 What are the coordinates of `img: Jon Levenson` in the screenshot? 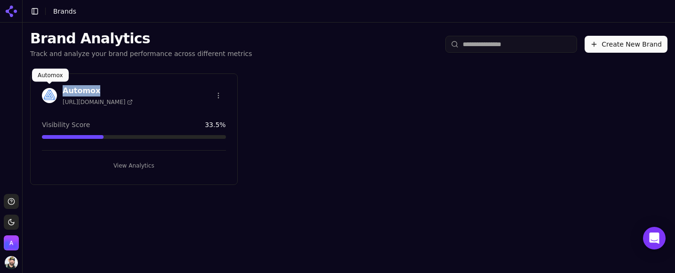 It's located at (11, 263).